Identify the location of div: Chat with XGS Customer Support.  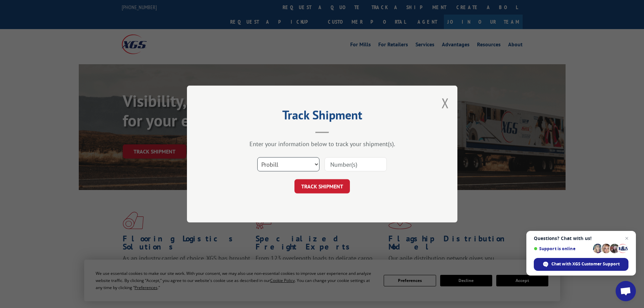
(581, 264).